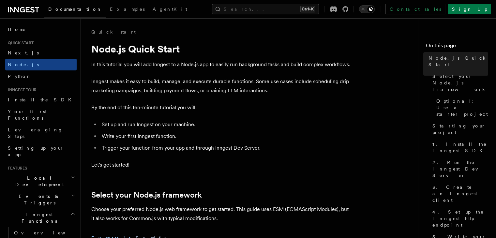 This screenshot has height=238, width=496. Describe the element at coordinates (367, 9) in the screenshot. I see `button: Toggle dark mode` at that location.